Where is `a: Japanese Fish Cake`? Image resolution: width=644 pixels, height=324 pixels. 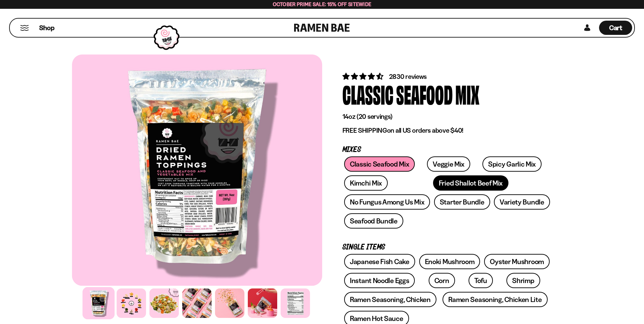 a: Japanese Fish Cake is located at coordinates (380, 261).